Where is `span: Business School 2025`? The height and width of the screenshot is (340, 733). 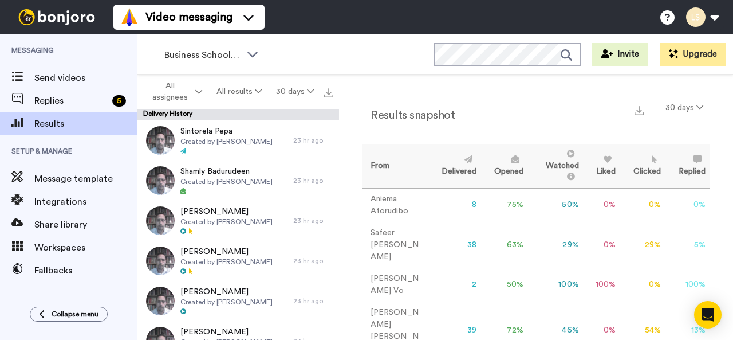 span: Business School 2025 is located at coordinates (203, 55).